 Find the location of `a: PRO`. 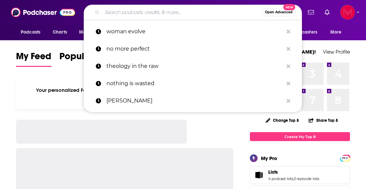

a: PRO is located at coordinates (345, 158).